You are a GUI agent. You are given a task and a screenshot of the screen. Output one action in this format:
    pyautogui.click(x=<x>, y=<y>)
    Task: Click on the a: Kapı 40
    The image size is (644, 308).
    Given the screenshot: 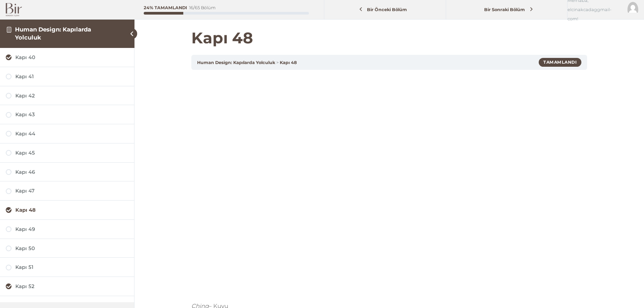 What is the action you would take?
    pyautogui.click(x=67, y=57)
    